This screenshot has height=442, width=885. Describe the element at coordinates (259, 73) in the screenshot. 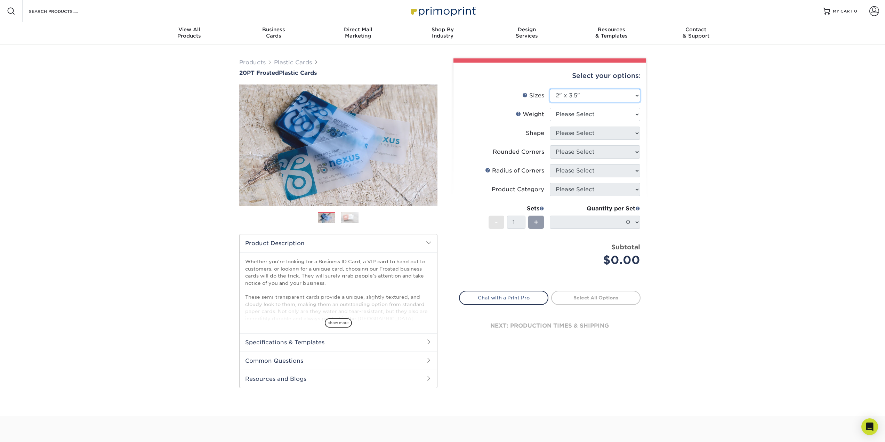

I see `span: 20PT Frosted` at that location.